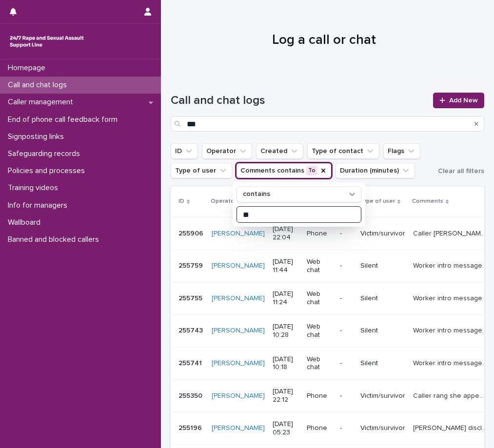 The width and height of the screenshot is (494, 448). I want to click on p: 255196, so click(191, 427).